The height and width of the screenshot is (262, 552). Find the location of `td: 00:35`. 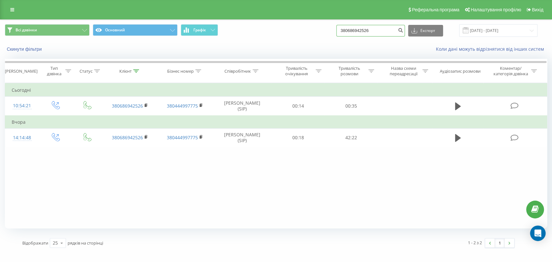

td: 00:35 is located at coordinates (351, 106).